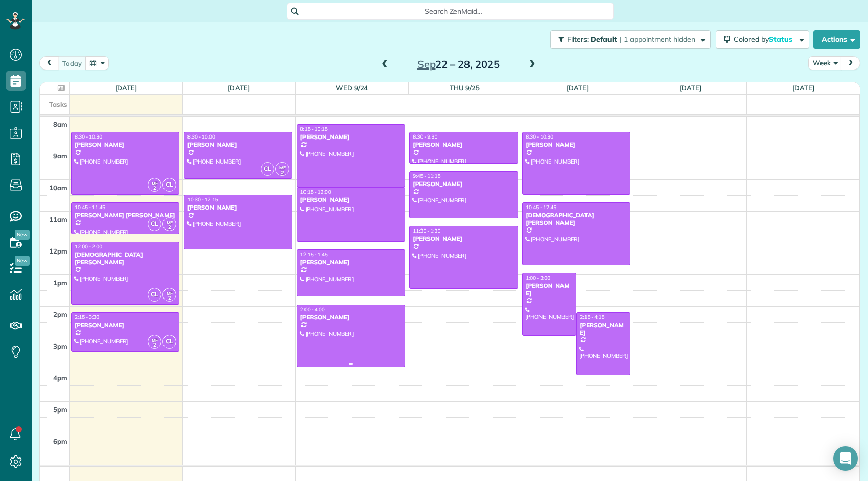 The image size is (868, 481). What do you see at coordinates (314, 128) in the screenshot?
I see `span: 8:15 - 10:15` at bounding box center [314, 128].